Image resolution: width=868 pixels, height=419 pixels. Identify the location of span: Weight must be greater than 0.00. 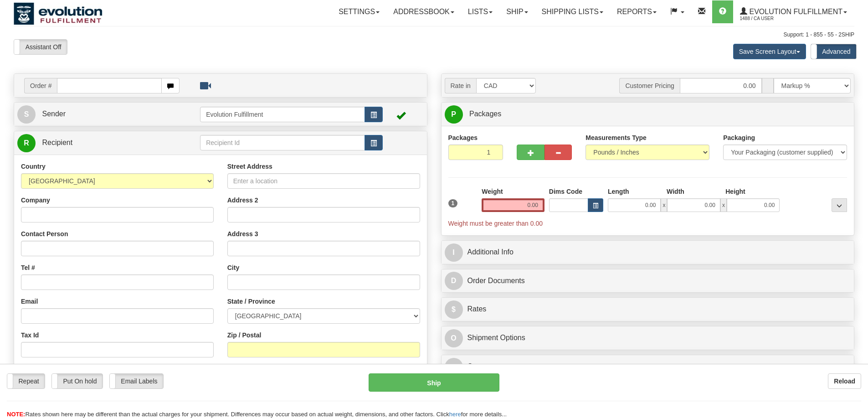
(495, 223).